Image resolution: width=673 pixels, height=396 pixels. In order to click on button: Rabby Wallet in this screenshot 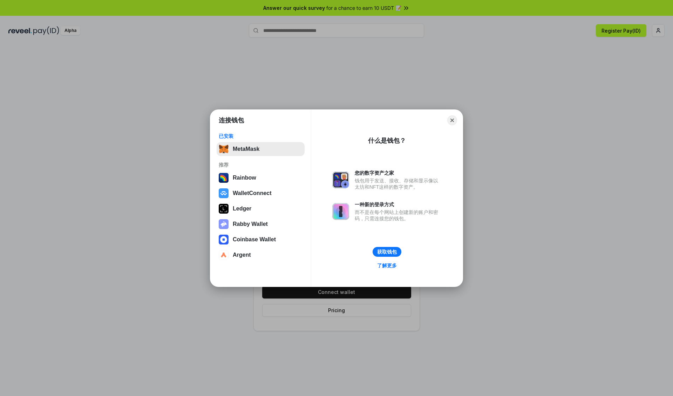, I will do `click(260, 224)`.